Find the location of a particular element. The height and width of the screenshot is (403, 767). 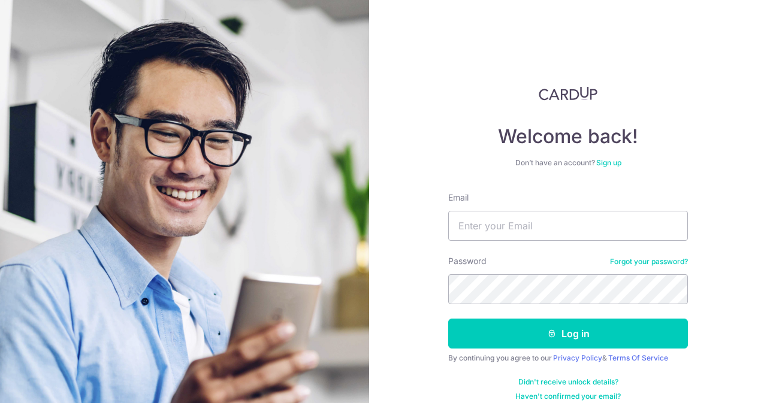

a: Forgot your password? is located at coordinates (649, 262).